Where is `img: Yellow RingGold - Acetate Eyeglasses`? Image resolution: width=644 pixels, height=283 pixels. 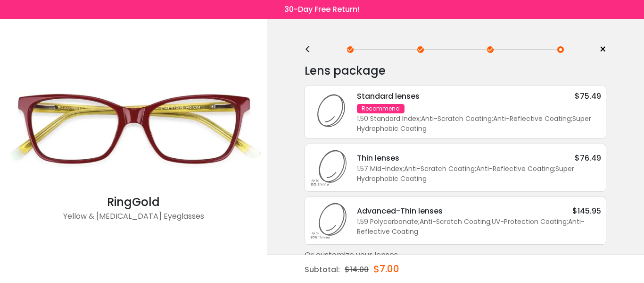 img: Yellow RingGold - Acetate Eyeglasses is located at coordinates (133, 129).